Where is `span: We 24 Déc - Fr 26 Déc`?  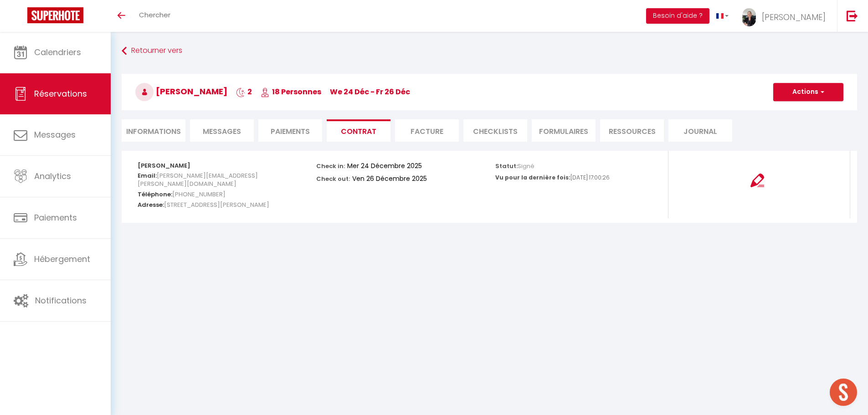 span: We 24 Déc - Fr 26 Déc is located at coordinates (371, 91).